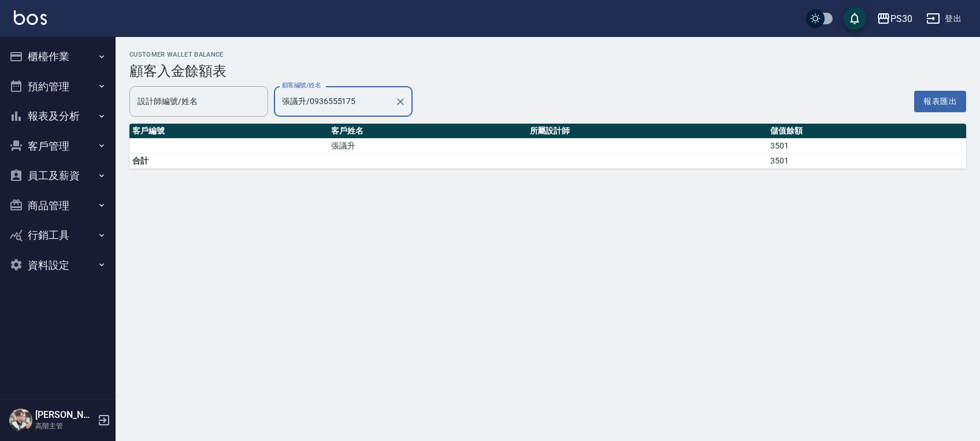 This screenshot has height=441, width=980. What do you see at coordinates (944, 19) in the screenshot?
I see `button: 登出` at bounding box center [944, 19].